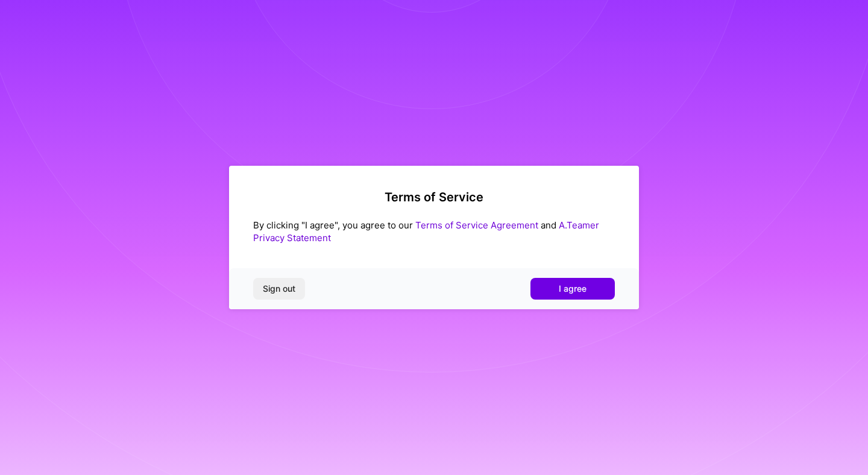 This screenshot has width=868, height=475. I want to click on span: I agree, so click(573, 288).